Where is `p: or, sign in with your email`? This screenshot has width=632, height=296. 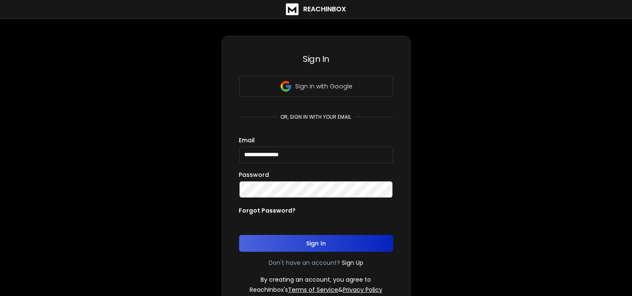 p: or, sign in with your email is located at coordinates (316, 117).